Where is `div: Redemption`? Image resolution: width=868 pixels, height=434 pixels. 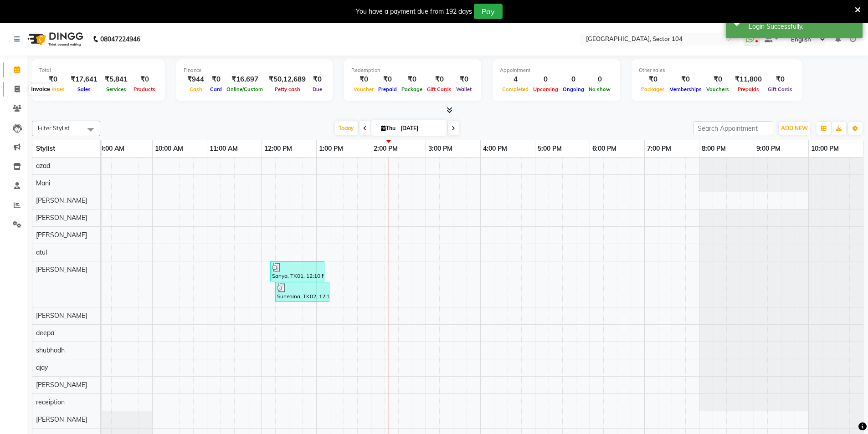 div: Redemption is located at coordinates (412, 70).